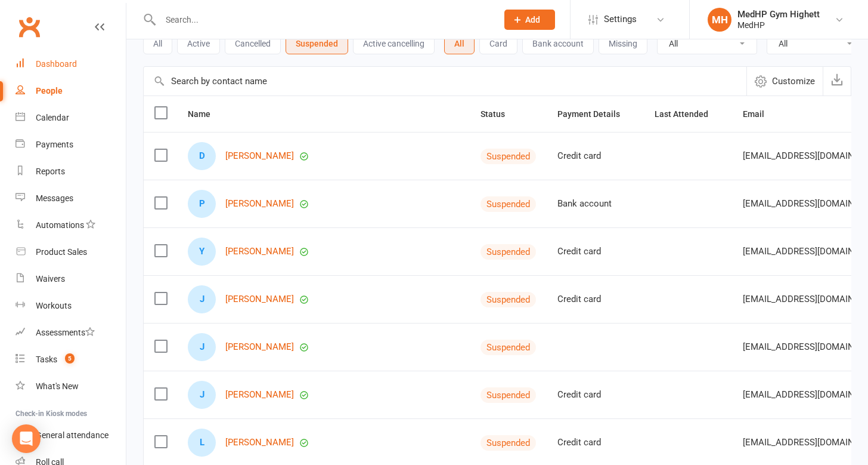 This screenshot has height=465, width=868. Describe the element at coordinates (445, 81) in the screenshot. I see `input: Search by contact name` at that location.